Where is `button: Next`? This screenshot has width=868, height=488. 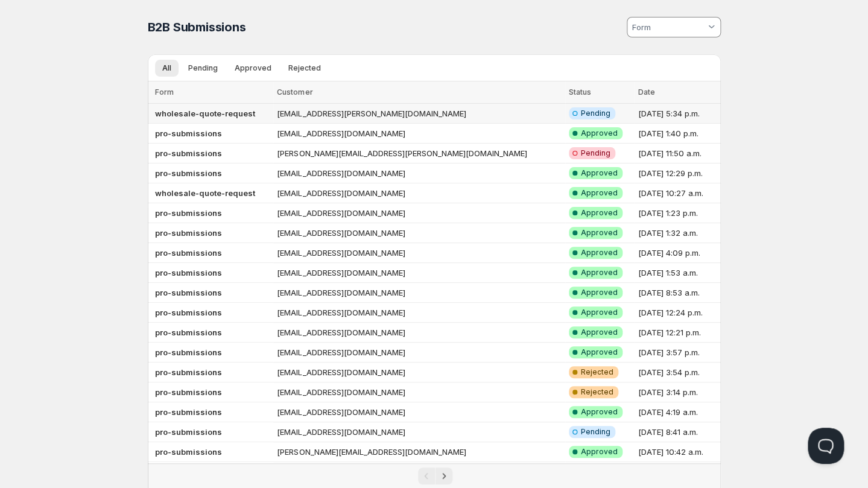
button: Next is located at coordinates (444, 476).